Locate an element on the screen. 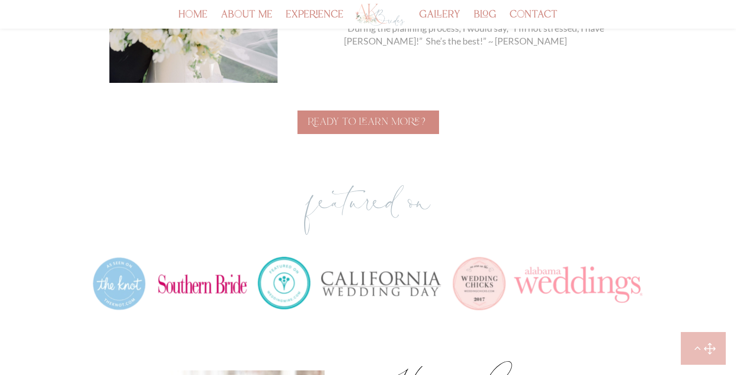  a: contact is located at coordinates (534, 20).